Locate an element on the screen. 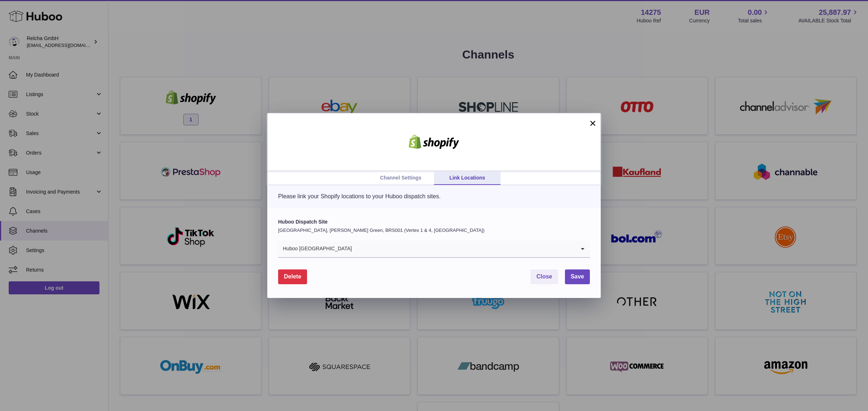 The image size is (868, 411). span: Close is located at coordinates (545, 277).